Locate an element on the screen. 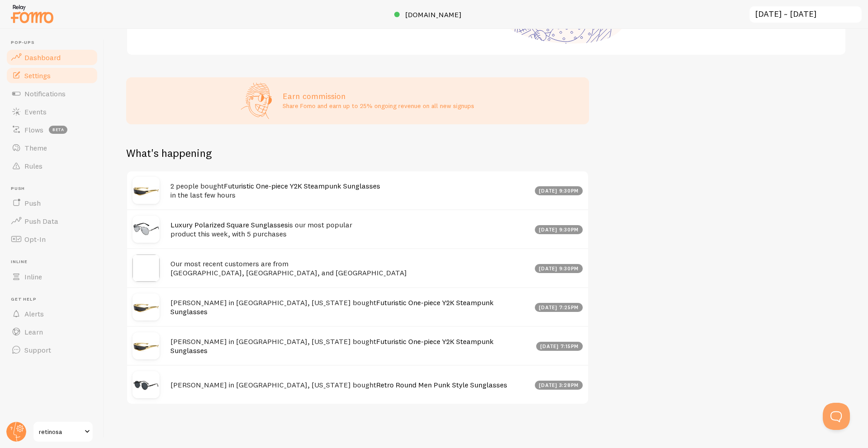  img: fomo-relay-logo-orange.svg is located at coordinates (32, 14).